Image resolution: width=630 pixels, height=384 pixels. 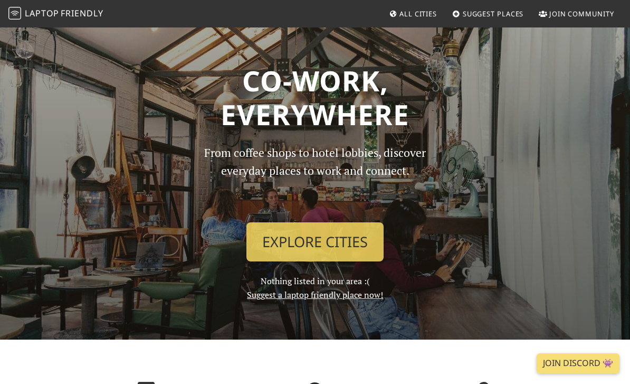 What do you see at coordinates (42, 13) in the screenshot?
I see `span: Laptop` at bounding box center [42, 13].